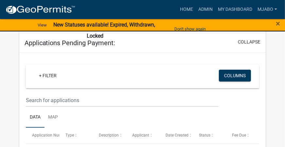  What do you see at coordinates (209, 135) in the screenshot?
I see `datatable-header-cell: Status` at bounding box center [209, 135].